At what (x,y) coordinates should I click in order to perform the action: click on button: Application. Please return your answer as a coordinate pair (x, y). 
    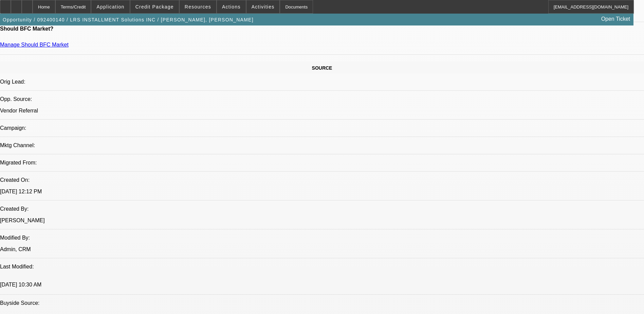
    Looking at the image, I should click on (110, 7).